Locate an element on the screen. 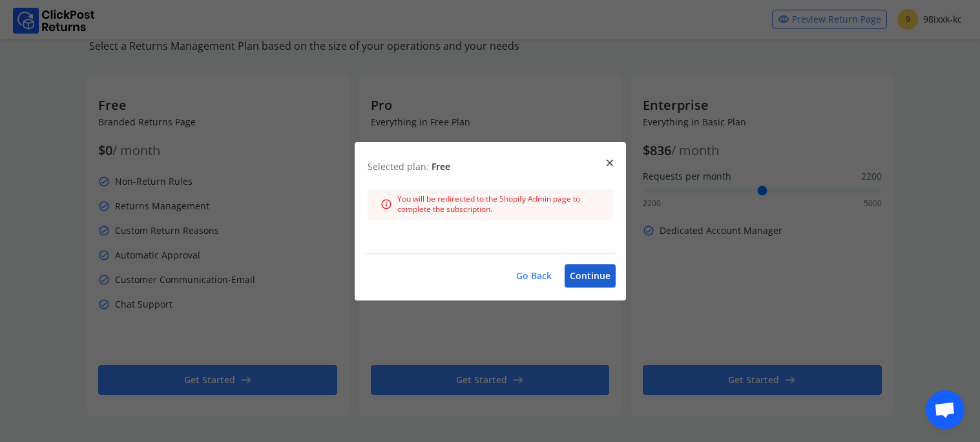 The height and width of the screenshot is (442, 980). button: Go Back is located at coordinates (534, 276).